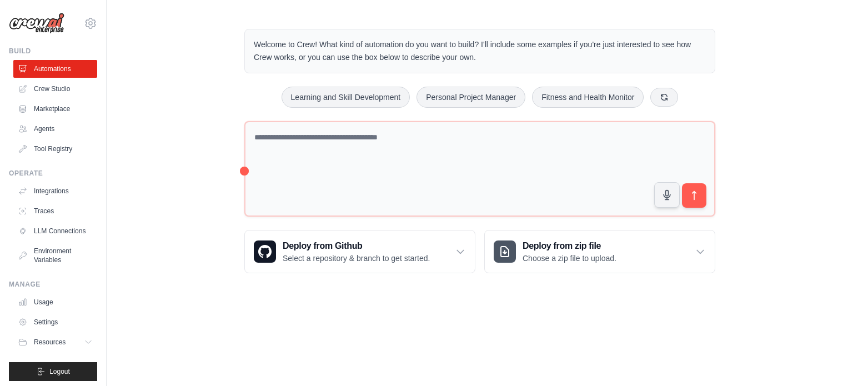 The height and width of the screenshot is (386, 853). What do you see at coordinates (53, 173) in the screenshot?
I see `div: Operate` at bounding box center [53, 173].